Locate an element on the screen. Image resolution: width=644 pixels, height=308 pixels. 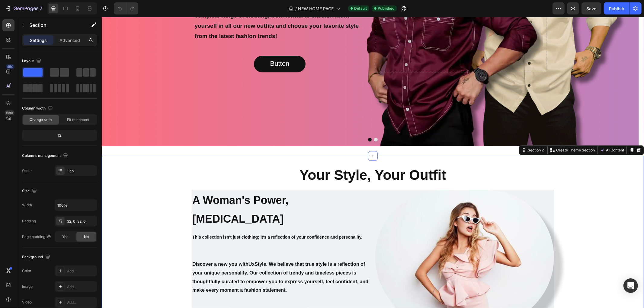
div: 1 col is located at coordinates (81, 171).